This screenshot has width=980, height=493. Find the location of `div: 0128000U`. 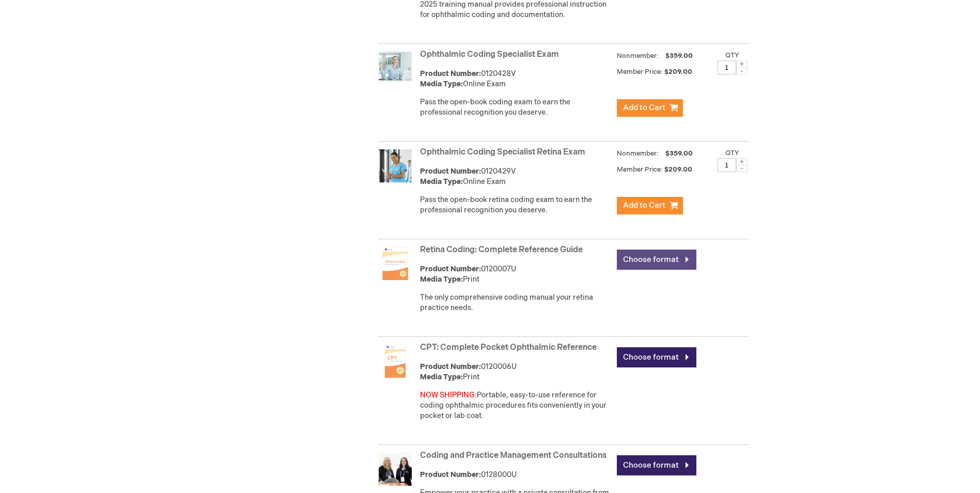

div: 0128000U is located at coordinates (516, 475).